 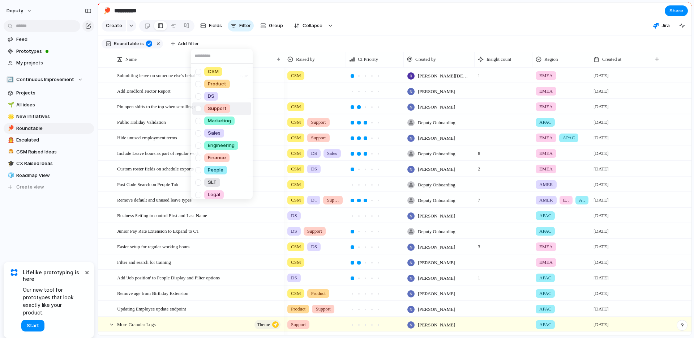 I want to click on span: Product, so click(x=217, y=84).